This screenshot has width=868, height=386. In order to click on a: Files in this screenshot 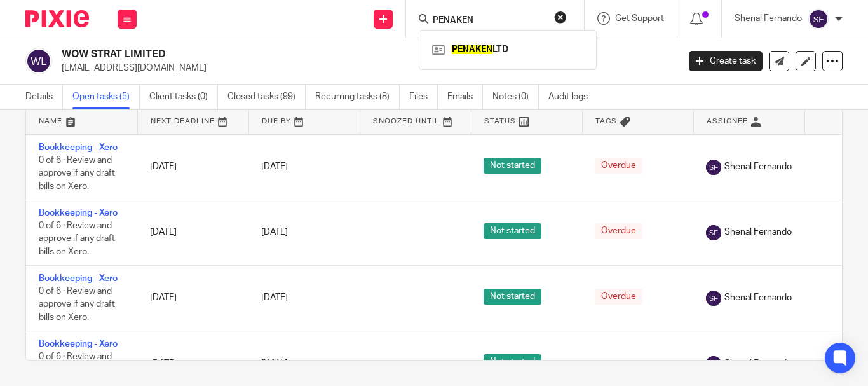, I will do `click(424, 96)`.